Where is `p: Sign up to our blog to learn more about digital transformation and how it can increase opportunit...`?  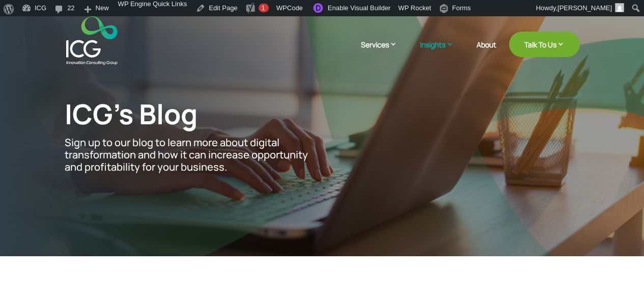 p: Sign up to our blog to learn more about digital transformation and how it can increase opportunit... is located at coordinates (186, 155).